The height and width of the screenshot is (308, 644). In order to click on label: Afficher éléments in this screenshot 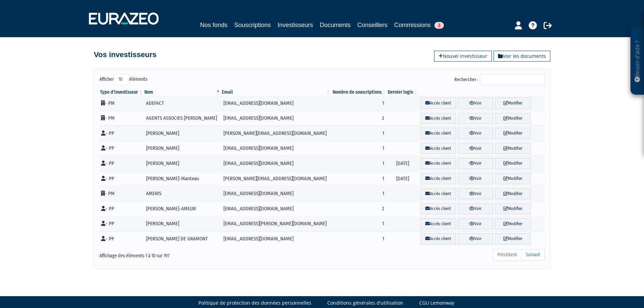, I will do `click(124, 80)`.